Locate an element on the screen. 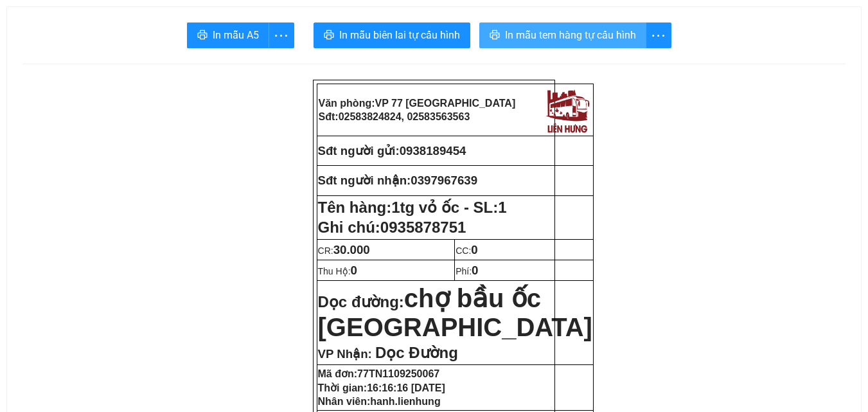  strong: Sđt người gửi: is located at coordinates (359, 151).